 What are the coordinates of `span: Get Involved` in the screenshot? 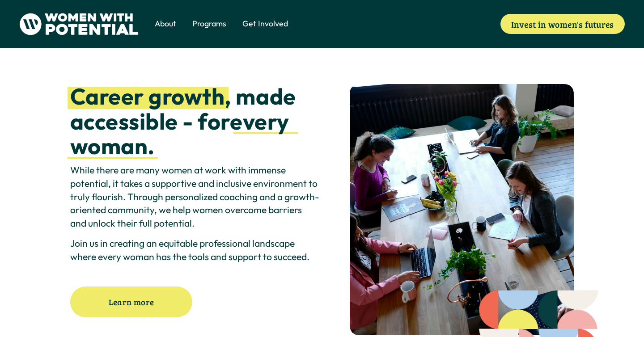 It's located at (265, 24).